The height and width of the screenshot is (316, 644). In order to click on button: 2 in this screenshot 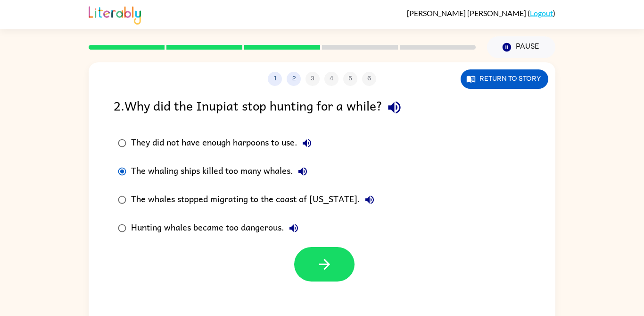, I will do `click(294, 79)`.